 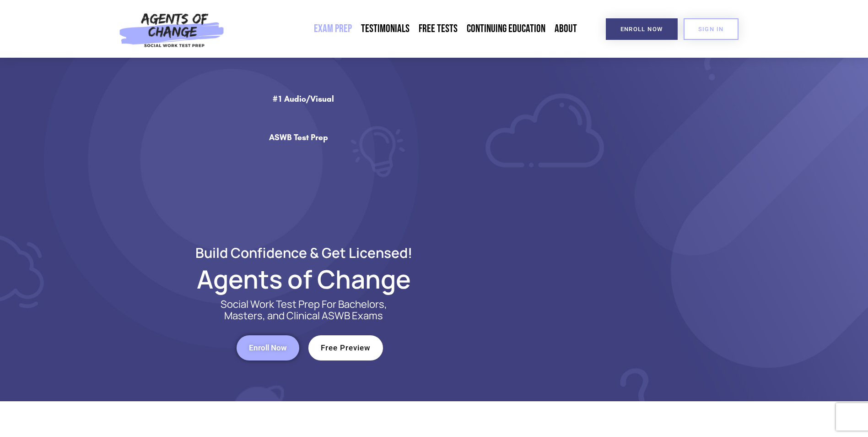 I want to click on span: SIGN IN, so click(x=711, y=29).